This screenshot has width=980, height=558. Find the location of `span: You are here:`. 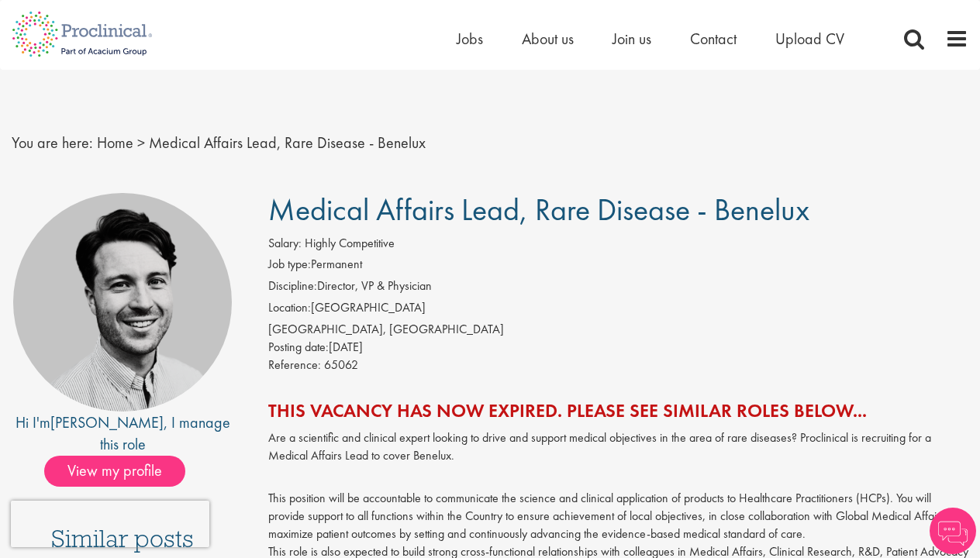

span: You are here: is located at coordinates (52, 142).